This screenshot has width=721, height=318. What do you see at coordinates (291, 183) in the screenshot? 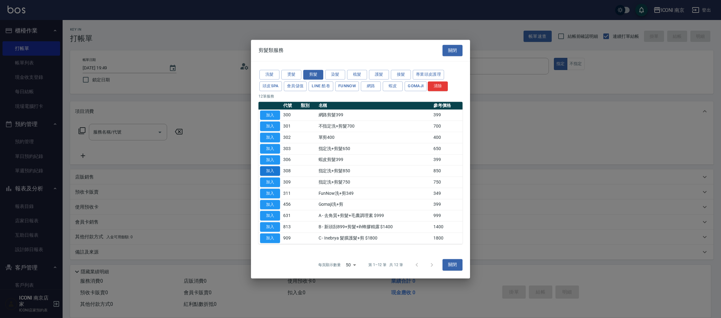
I see `td: 309` at bounding box center [291, 183].